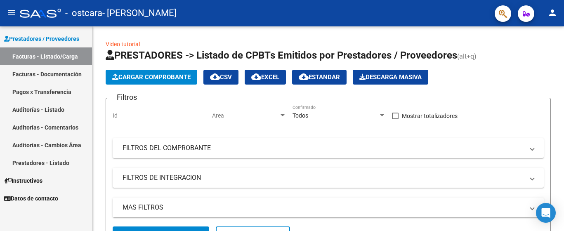  What do you see at coordinates (123, 44) in the screenshot?
I see `a: Video tutorial` at bounding box center [123, 44].